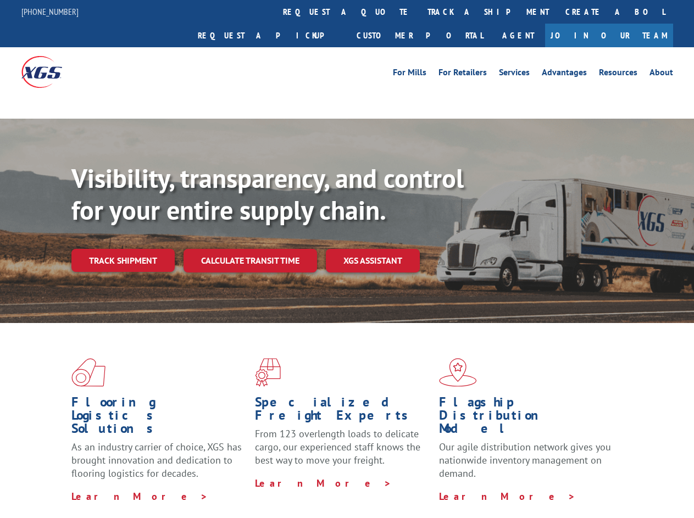  Describe the element at coordinates (157, 460) in the screenshot. I see `span: As an industry carrier of choice, XGS has brought innovation and dedication to flooring logistics...` at that location.